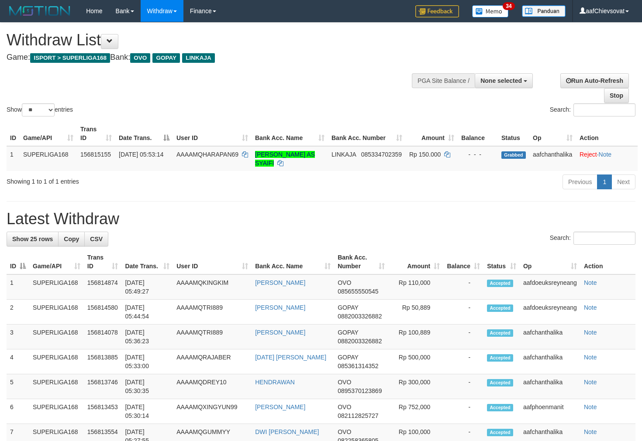  Describe the element at coordinates (40, 11) in the screenshot. I see `img: MOTION_logo.png` at that location.